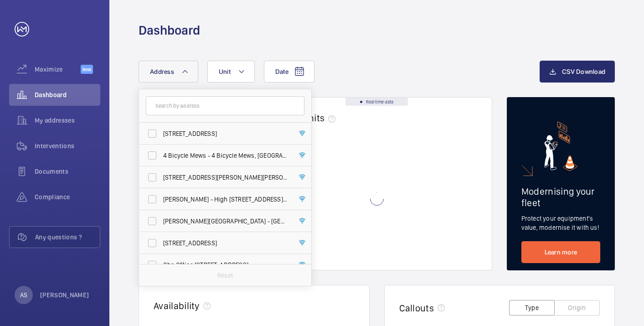 This screenshot has height=326, width=644. I want to click on p: Protect your equipment's value, modernise it with us!, so click(561, 223).